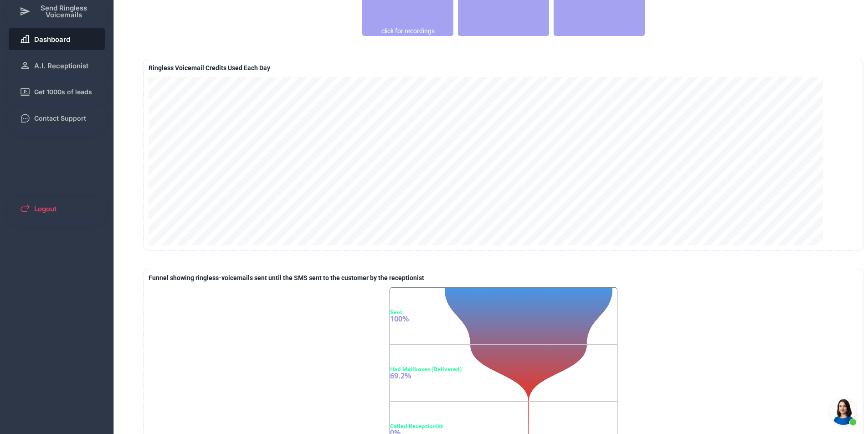  What do you see at coordinates (52, 39) in the screenshot?
I see `span: Dashboard` at bounding box center [52, 39].